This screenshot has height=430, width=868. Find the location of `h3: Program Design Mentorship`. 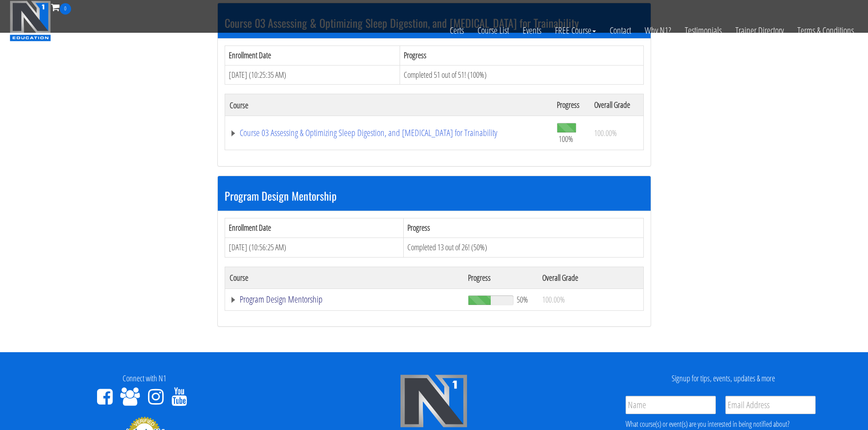

h3: Program Design Mentorship is located at coordinates (434, 196).